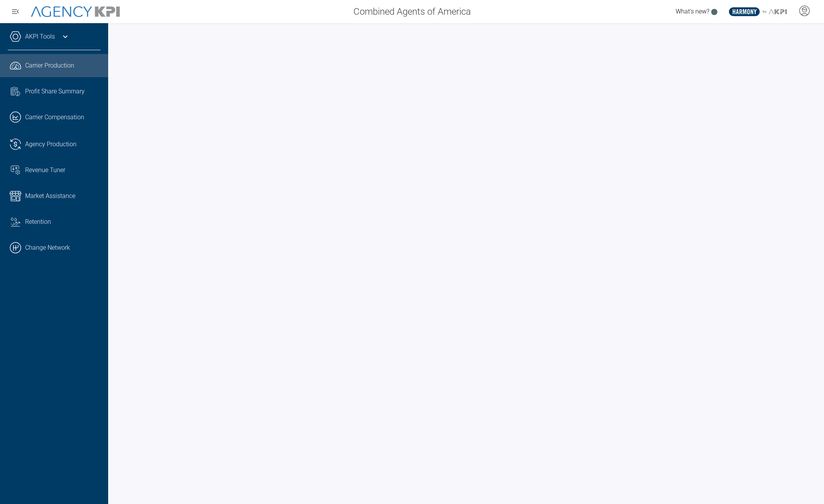  Describe the element at coordinates (55, 92) in the screenshot. I see `span: Profit Share Summary` at that location.